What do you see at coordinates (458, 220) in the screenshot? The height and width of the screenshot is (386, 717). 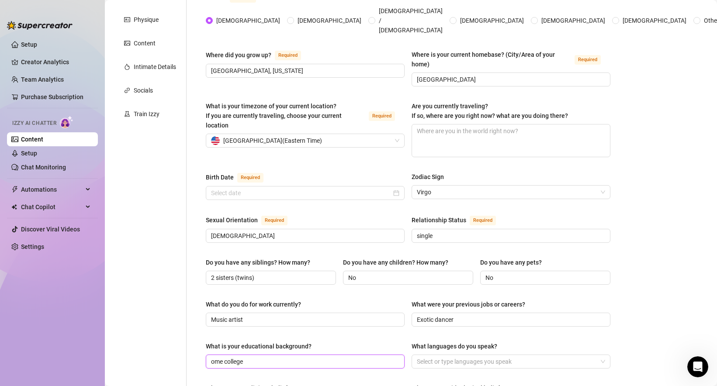 I see `label: Relationship Status` at bounding box center [458, 220].